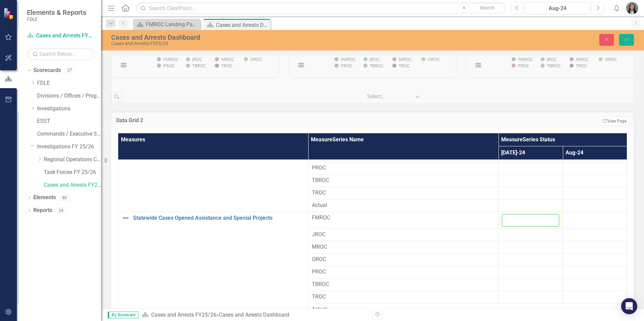 This screenshot has height=321, width=644. Describe the element at coordinates (69, 96) in the screenshot. I see `a: Divisions / Offices / Programs` at that location.